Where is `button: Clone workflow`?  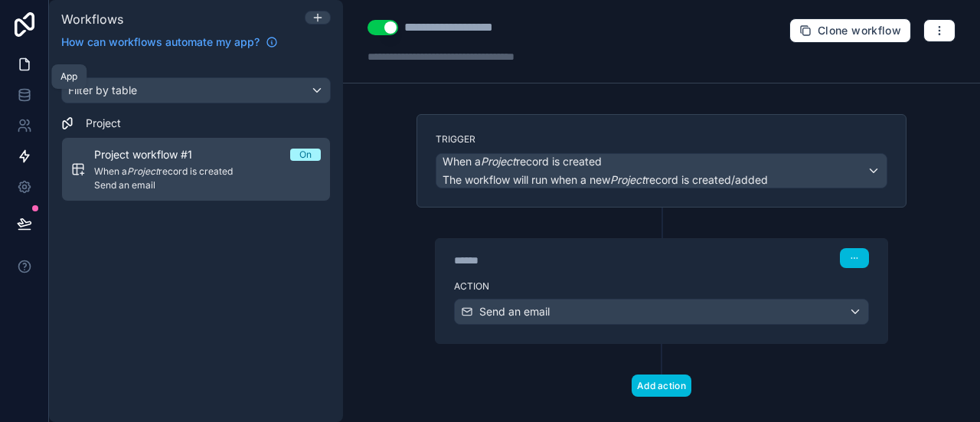 button: Clone workflow is located at coordinates (850, 30).